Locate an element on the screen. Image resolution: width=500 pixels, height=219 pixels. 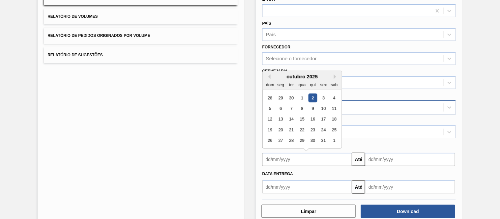
div: Choose domingo, 5 de outubro de 2025 is located at coordinates (270, 108).